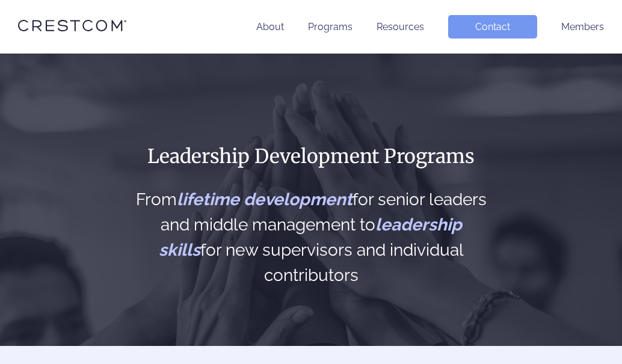  I want to click on span: lifetime development, so click(264, 199).